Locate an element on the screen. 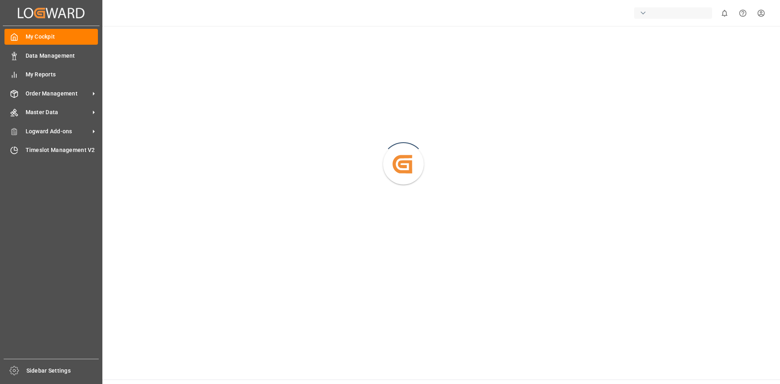 This screenshot has width=780, height=384. span: Logward Add-ons is located at coordinates (58, 131).